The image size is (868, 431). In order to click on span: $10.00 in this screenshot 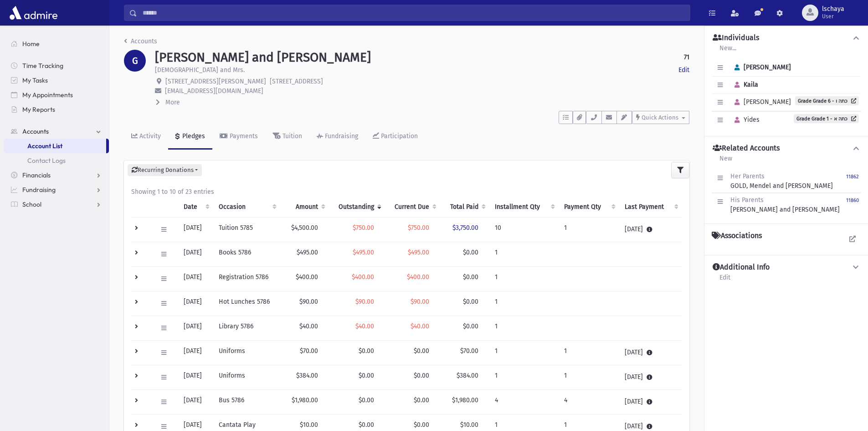, I will do `click(470, 424)`.